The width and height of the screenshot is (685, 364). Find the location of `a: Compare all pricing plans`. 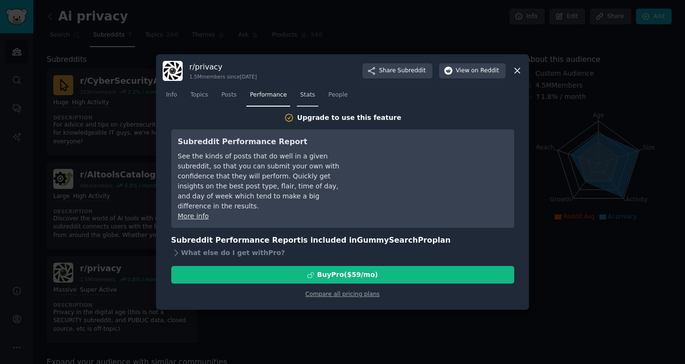

a: Compare all pricing plans is located at coordinates (342, 294).